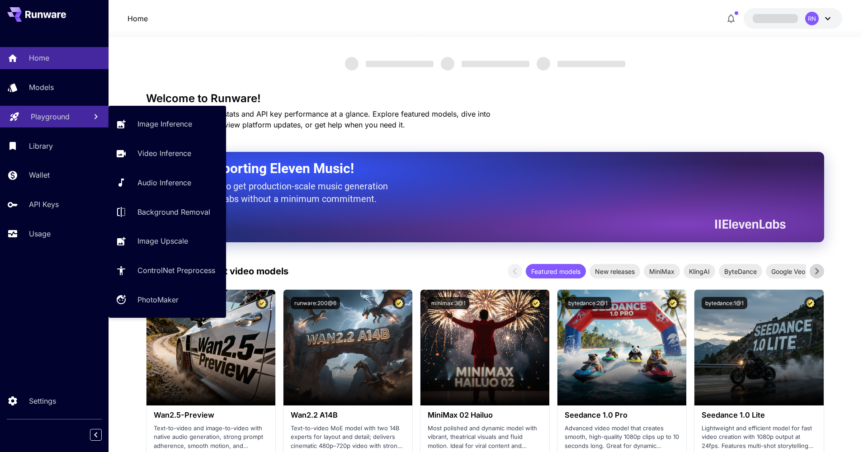 This screenshot has width=868, height=452. Describe the element at coordinates (164, 124) in the screenshot. I see `p: Image Inference` at that location.